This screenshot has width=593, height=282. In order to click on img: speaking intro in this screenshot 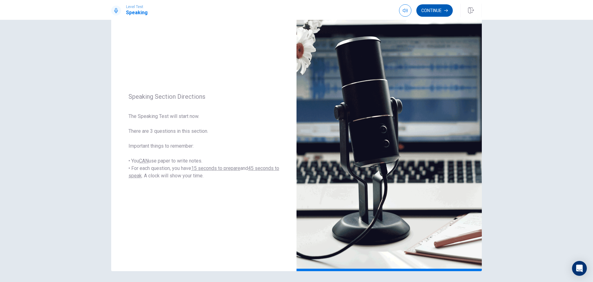, I will do `click(389, 136)`.